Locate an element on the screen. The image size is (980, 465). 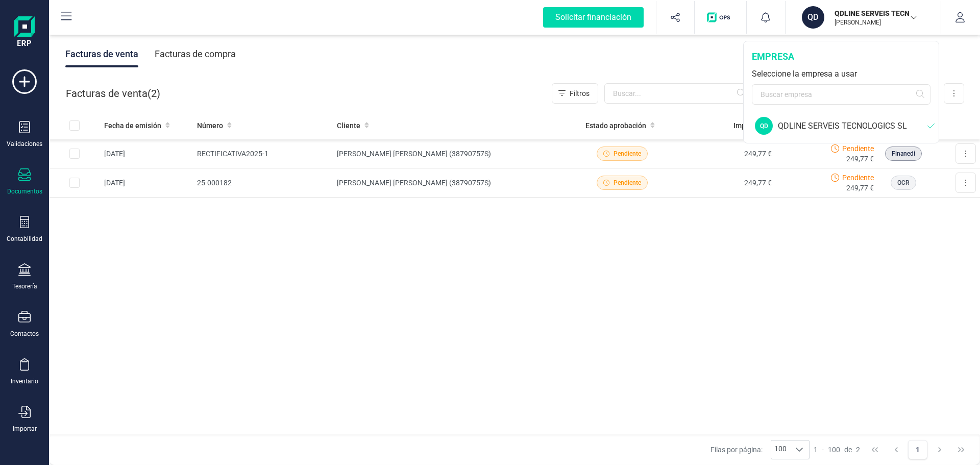
button: Logo de OPS is located at coordinates (720, 17).